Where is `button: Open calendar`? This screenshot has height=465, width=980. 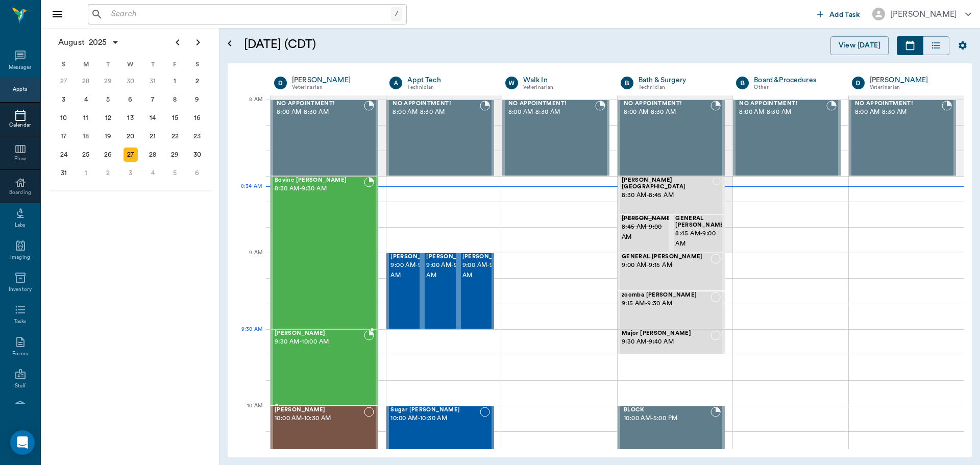
button: Open calendar is located at coordinates (230, 44).